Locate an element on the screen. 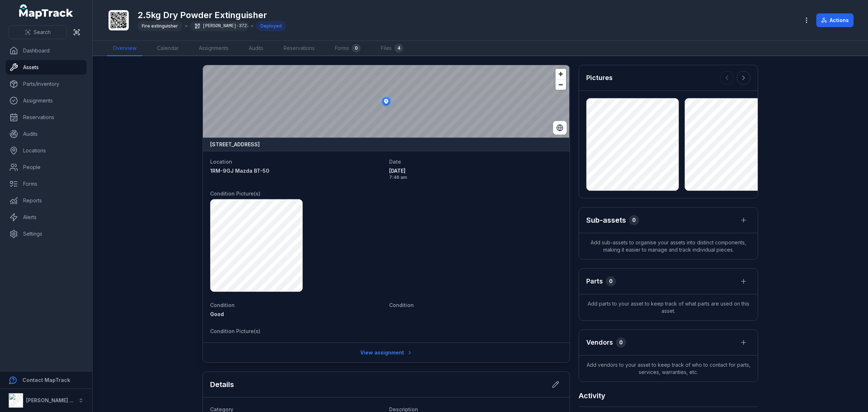 The height and width of the screenshot is (412, 868). a: Parts/Inventory is located at coordinates (46, 84).